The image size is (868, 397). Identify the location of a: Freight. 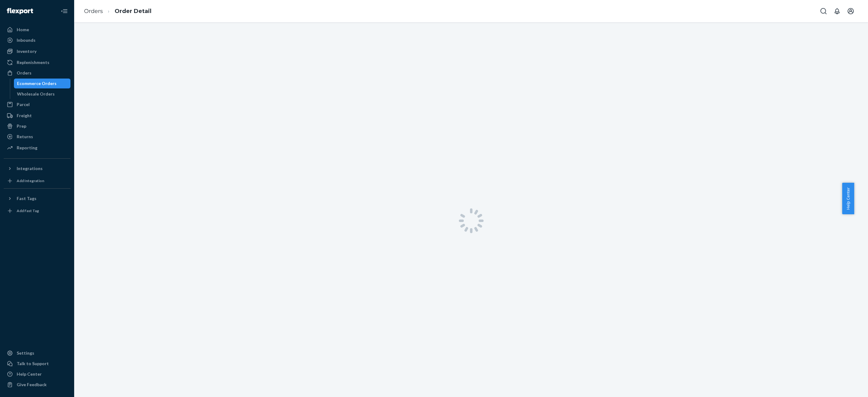
(37, 116).